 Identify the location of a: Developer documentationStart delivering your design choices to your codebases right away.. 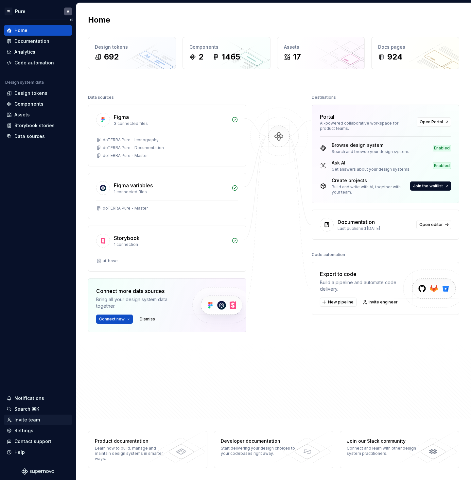
(273, 450).